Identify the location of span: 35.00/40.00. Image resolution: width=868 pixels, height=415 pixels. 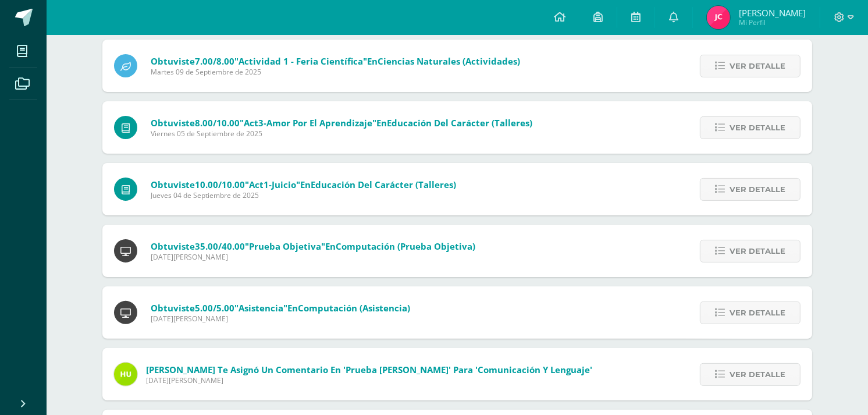
(220, 247).